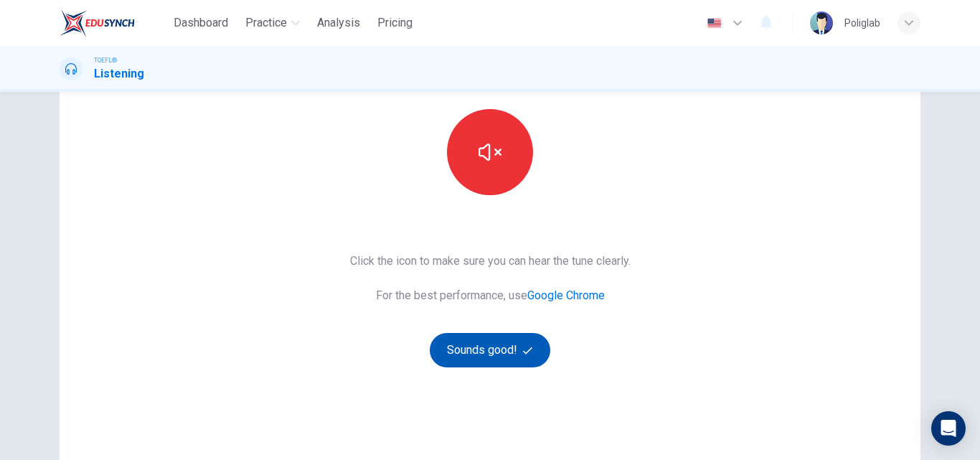  What do you see at coordinates (273, 23) in the screenshot?
I see `button: Practice` at bounding box center [273, 23].